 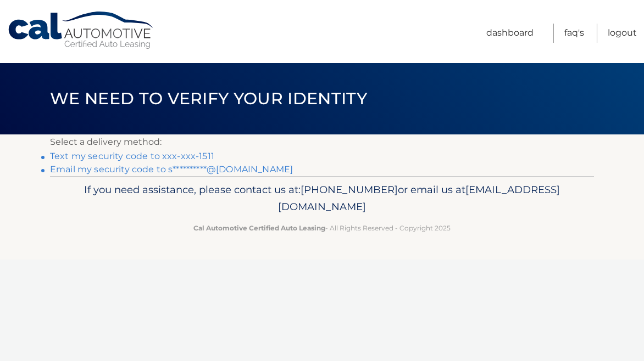 What do you see at coordinates (510, 33) in the screenshot?
I see `a: Dashboard` at bounding box center [510, 33].